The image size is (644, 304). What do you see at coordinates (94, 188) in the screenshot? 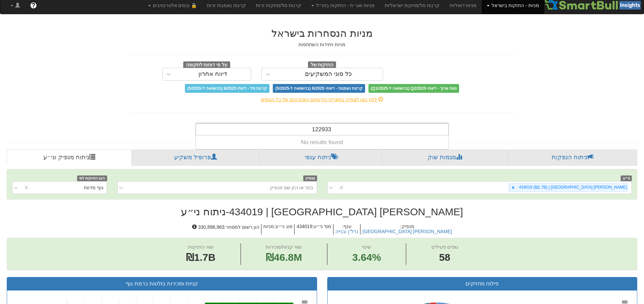
I see `div: גוף מדווח` at bounding box center [94, 188].